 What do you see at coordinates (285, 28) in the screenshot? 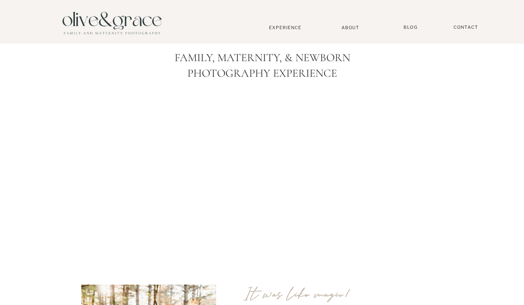
I see `nav: Experience` at bounding box center [285, 28].